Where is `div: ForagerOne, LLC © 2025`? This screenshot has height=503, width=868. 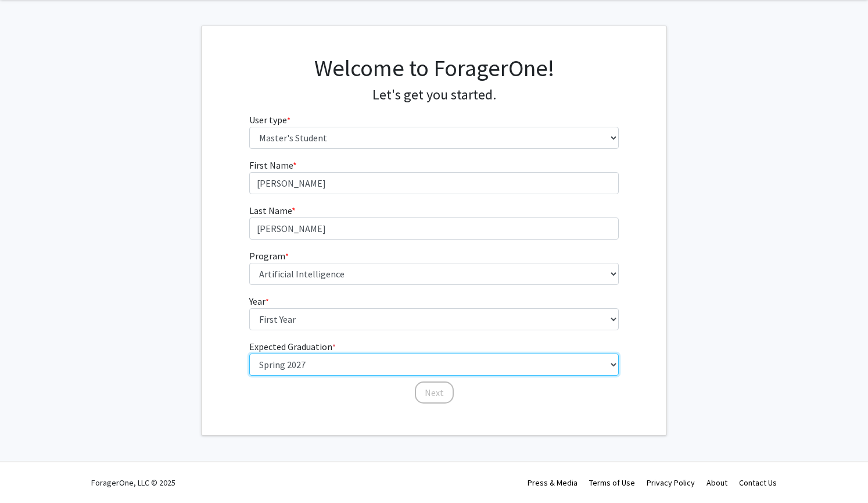 div: ForagerOne, LLC © 2025 is located at coordinates (133, 483).